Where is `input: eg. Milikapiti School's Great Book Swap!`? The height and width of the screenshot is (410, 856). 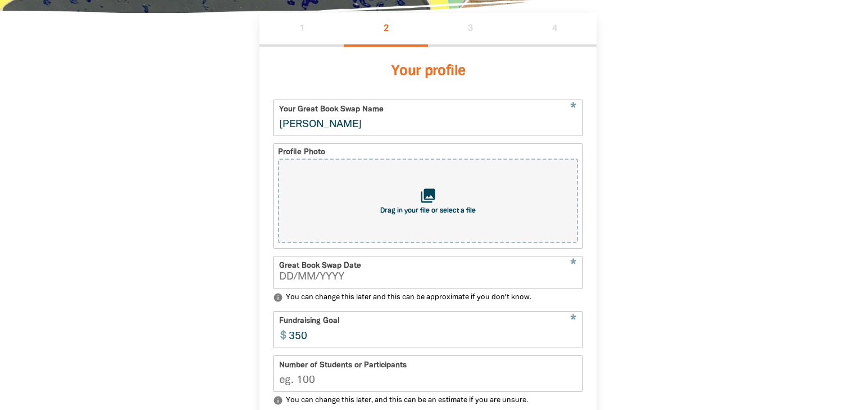 input: eg. Milikapiti School's Great Book Swap! is located at coordinates (428, 117).